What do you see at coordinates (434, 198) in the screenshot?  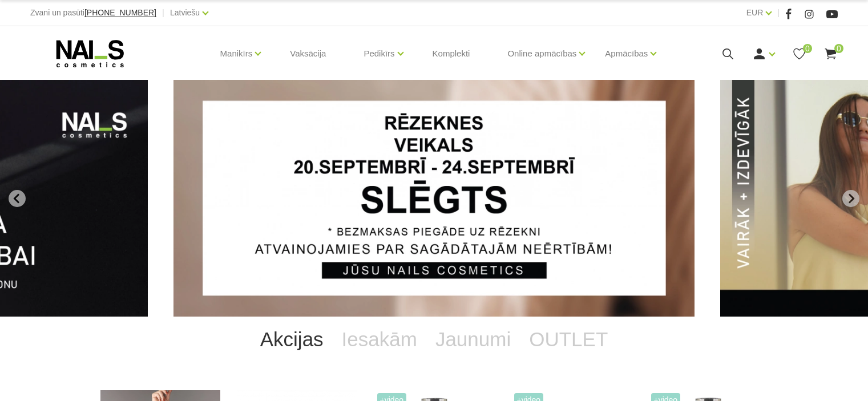 I see `li: 1 of 13` at bounding box center [434, 198].